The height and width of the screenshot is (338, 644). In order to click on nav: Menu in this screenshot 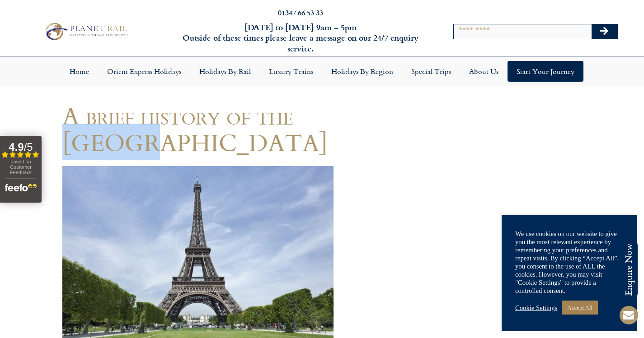, I will do `click(322, 71)`.